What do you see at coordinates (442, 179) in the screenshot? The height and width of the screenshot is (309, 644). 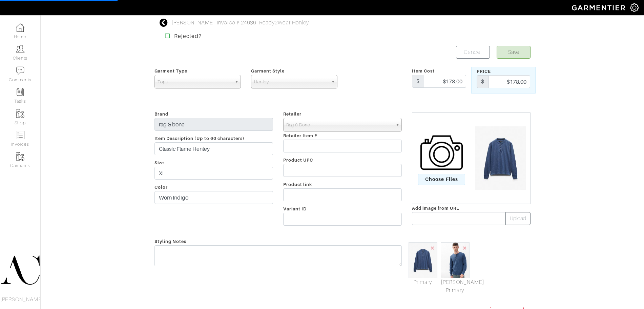 I see `span: Choose Files` at bounding box center [442, 179].